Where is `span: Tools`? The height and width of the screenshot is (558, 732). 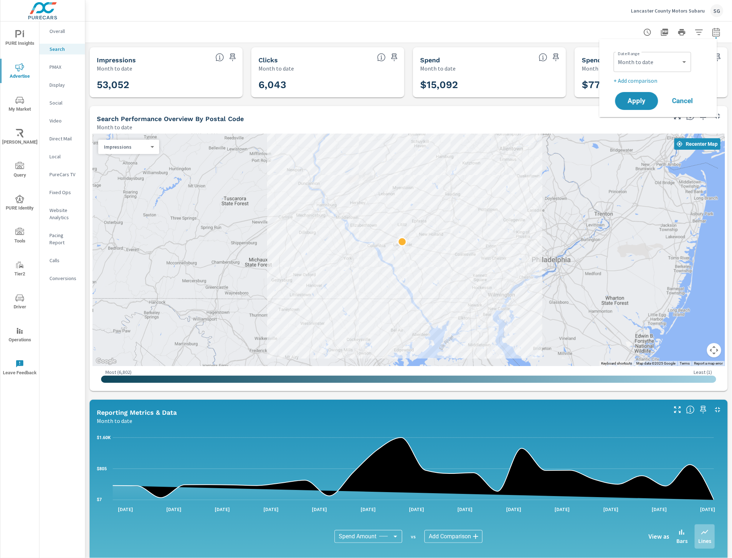 span: Tools is located at coordinates (20, 236).